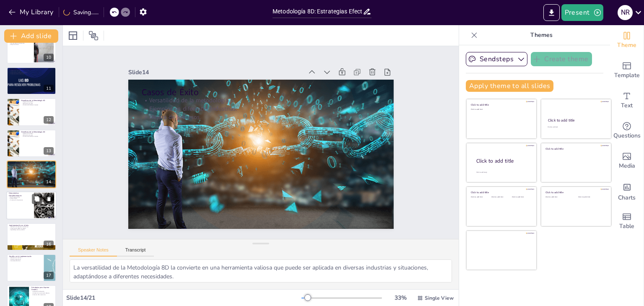 The image size is (644, 306). What do you see at coordinates (20, 44) in the screenshot?
I see `p: Mejora continua.` at bounding box center [20, 44].